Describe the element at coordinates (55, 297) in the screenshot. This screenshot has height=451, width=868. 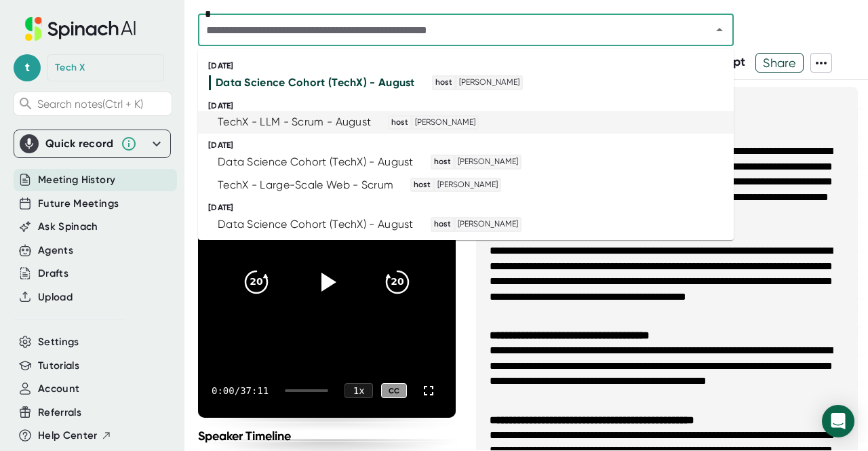
I see `span: Upload` at that location.